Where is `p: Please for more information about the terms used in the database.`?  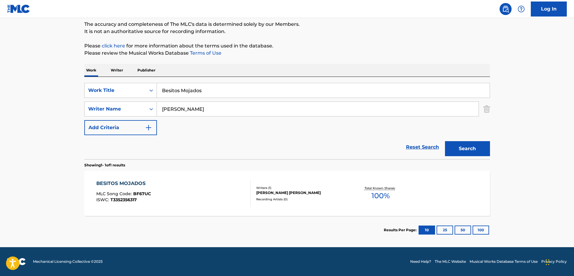
p: Please for more information about the terms used in the database. is located at coordinates (287, 46).